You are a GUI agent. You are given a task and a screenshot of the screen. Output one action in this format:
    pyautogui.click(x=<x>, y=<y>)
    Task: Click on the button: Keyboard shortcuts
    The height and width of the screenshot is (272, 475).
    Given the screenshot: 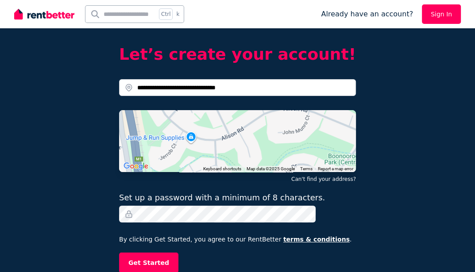 What is the action you would take?
    pyautogui.click(x=222, y=169)
    